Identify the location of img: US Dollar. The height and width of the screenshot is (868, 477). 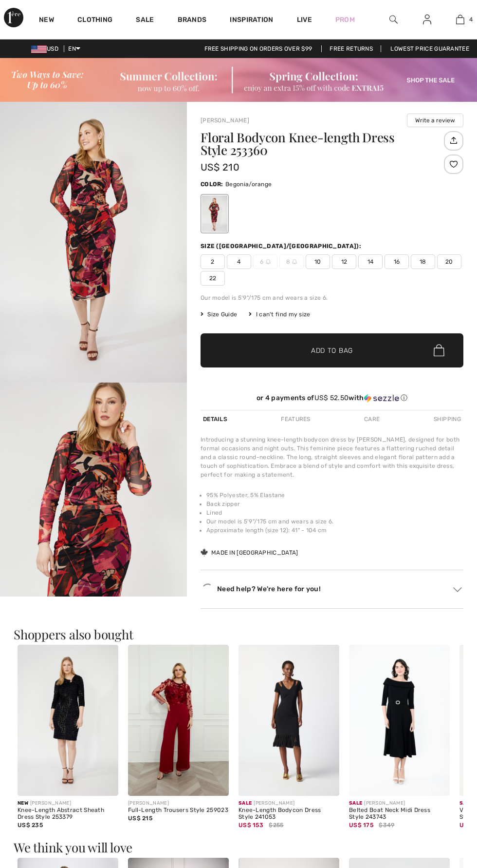
(39, 49).